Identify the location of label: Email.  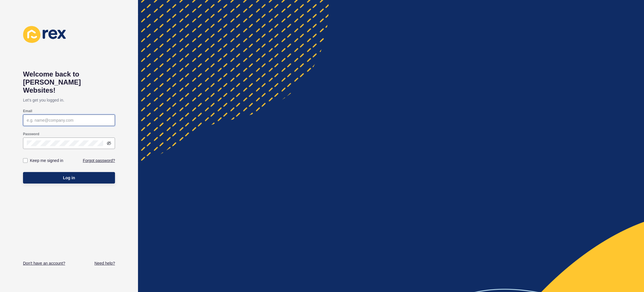
(27, 111).